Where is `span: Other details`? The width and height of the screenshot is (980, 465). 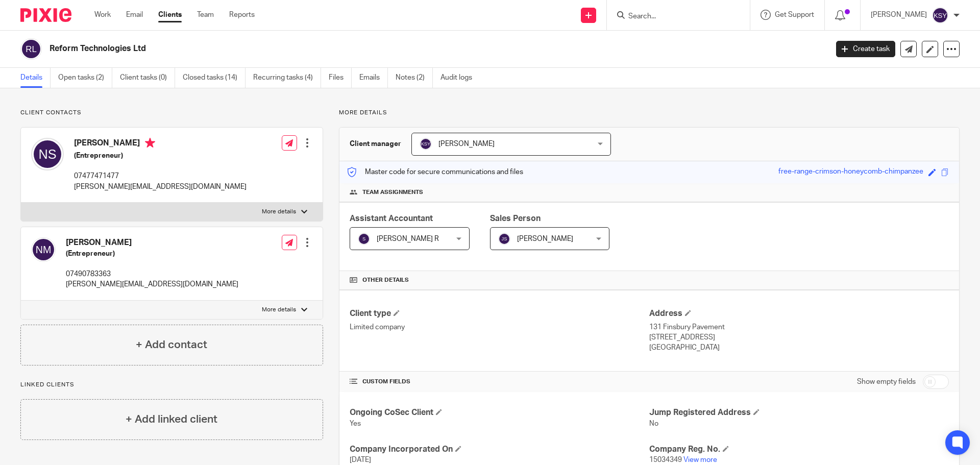
span: Other details is located at coordinates (386, 280).